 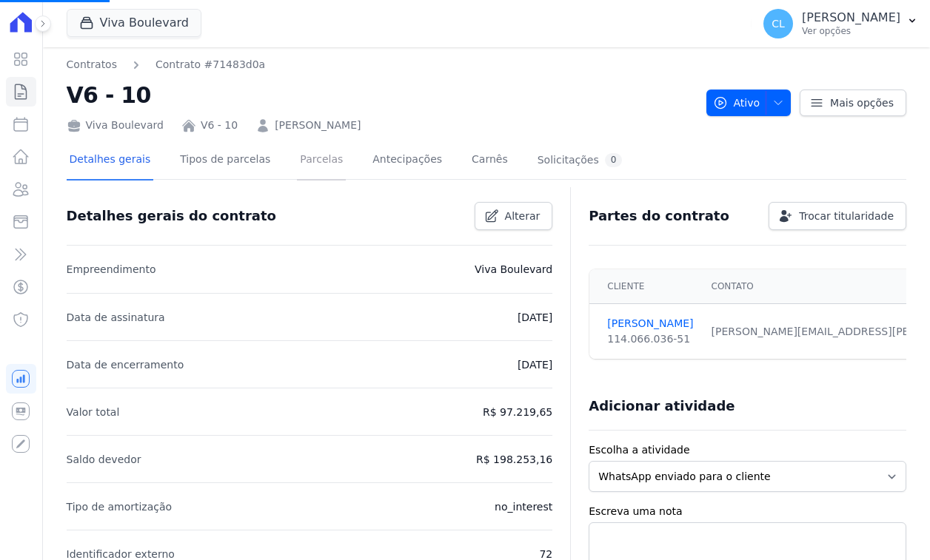 I want to click on p: Ver opções, so click(x=851, y=31).